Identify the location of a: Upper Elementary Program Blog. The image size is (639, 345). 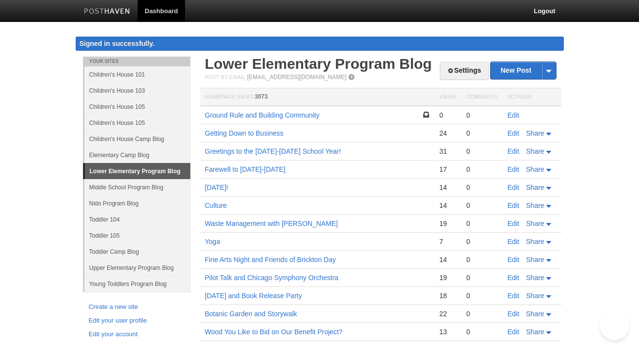
(137, 267).